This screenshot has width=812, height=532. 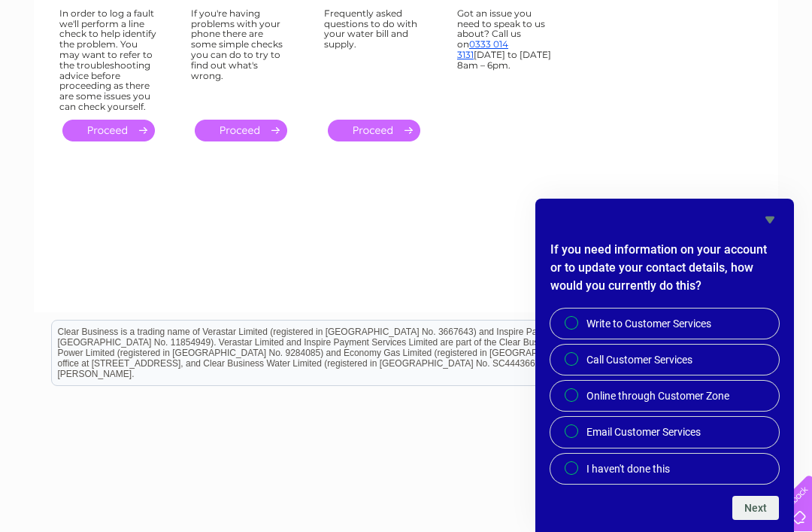 What do you see at coordinates (373, 57) in the screenshot?
I see `div: Frequently asked questions to do with your water bill and supply.` at bounding box center [373, 57].